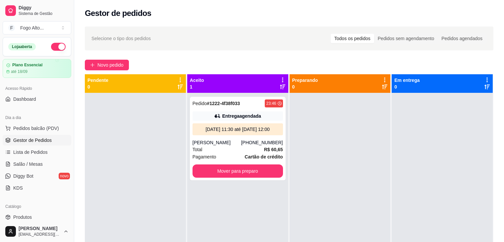  I want to click on span: Pedido, so click(200, 103).